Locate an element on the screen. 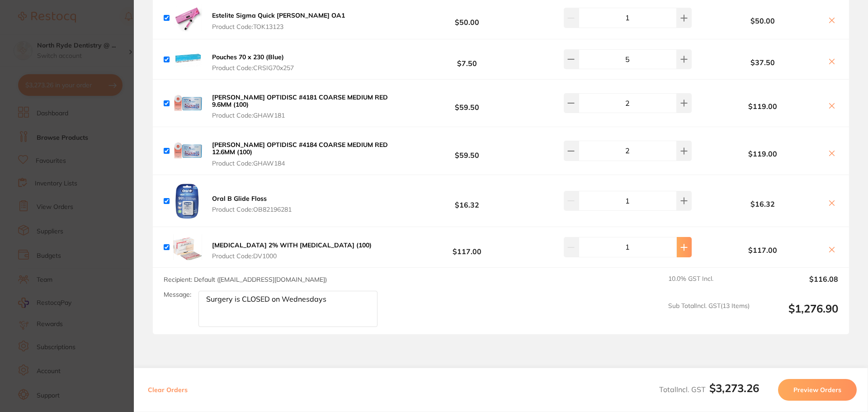 The width and height of the screenshot is (868, 412). img: NDFuN3Z2ag is located at coordinates (188, 201).